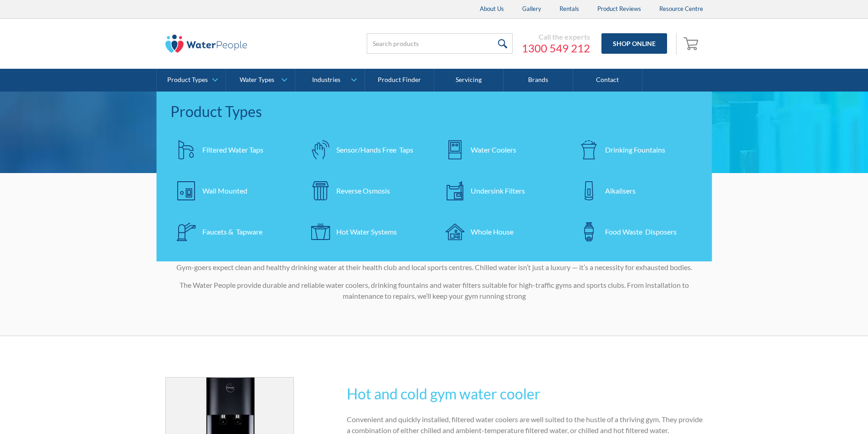 This screenshot has height=434, width=868. Describe the element at coordinates (556, 37) in the screenshot. I see `div: Call the experts` at that location.